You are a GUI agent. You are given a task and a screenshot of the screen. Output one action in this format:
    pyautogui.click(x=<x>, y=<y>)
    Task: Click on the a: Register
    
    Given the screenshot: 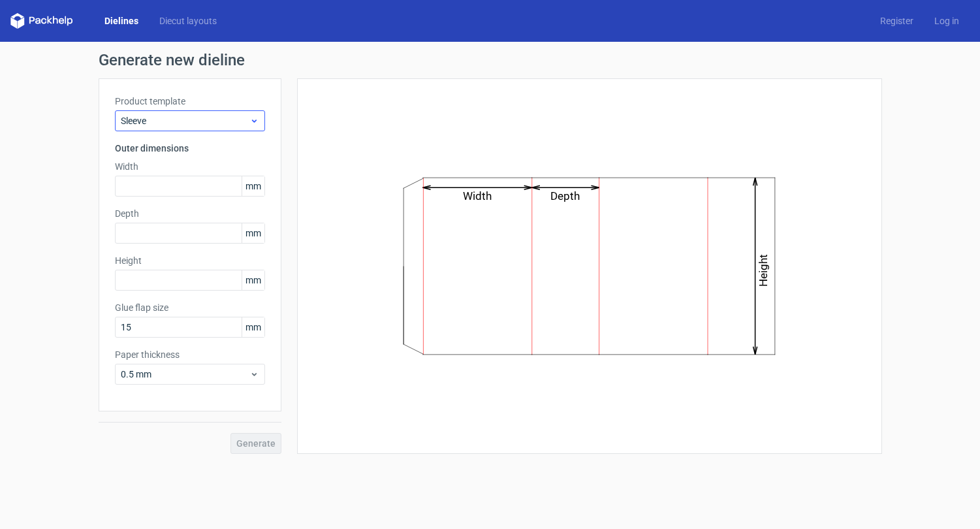 What is the action you would take?
    pyautogui.click(x=896, y=21)
    